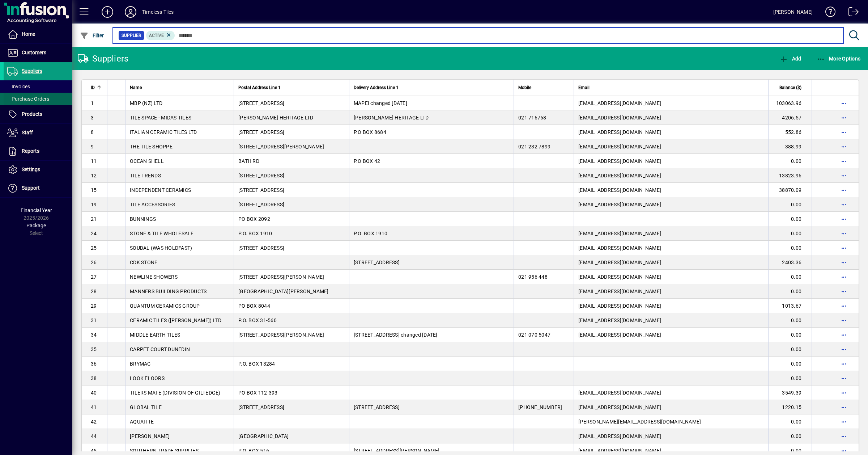  I want to click on td: 2403.36, so click(790, 262).